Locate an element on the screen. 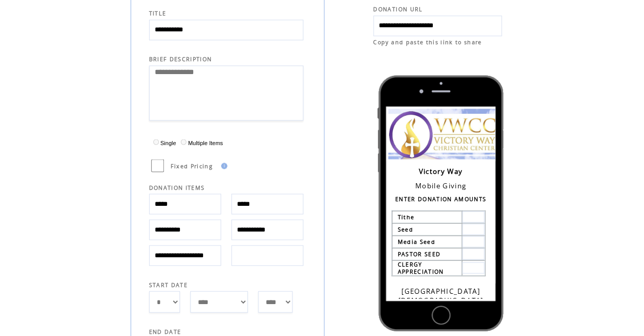 The width and height of the screenshot is (644, 336). span: Tithe is located at coordinates (405, 217).